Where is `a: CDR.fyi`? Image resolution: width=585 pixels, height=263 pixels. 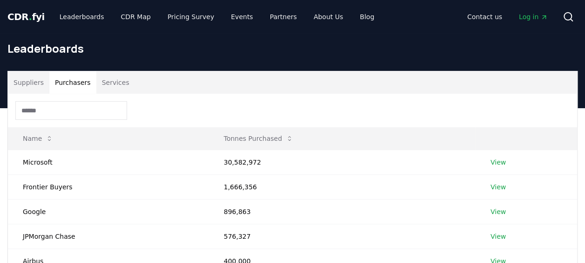
a: CDR.fyi is located at coordinates (26, 17).